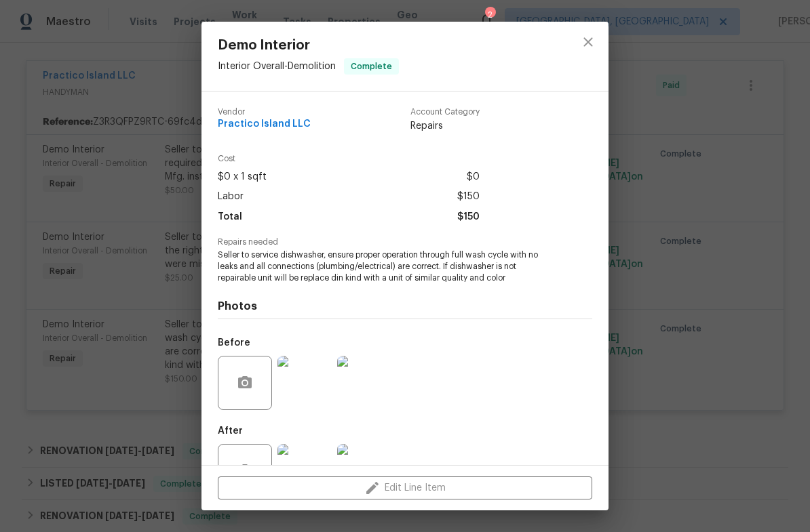 This screenshot has height=532, width=810. What do you see at coordinates (405, 242) in the screenshot?
I see `span: Repairs needed` at bounding box center [405, 242].